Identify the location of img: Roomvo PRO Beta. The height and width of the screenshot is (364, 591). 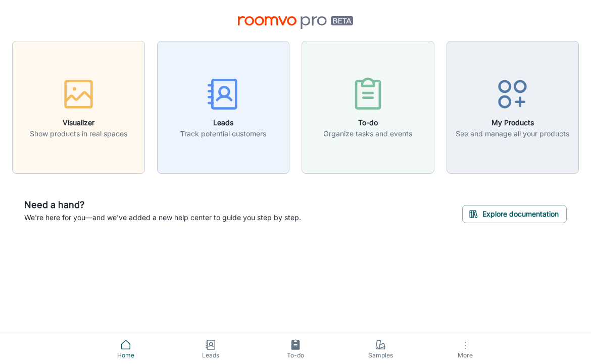
(296, 22).